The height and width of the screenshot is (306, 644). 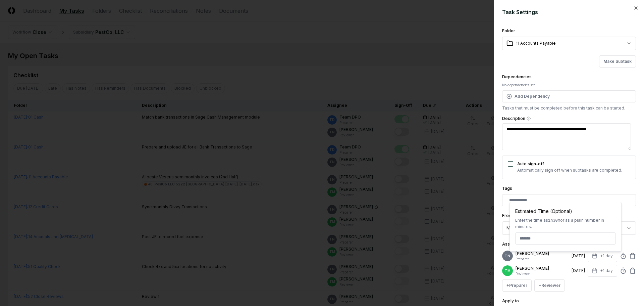 I want to click on div: Estimated Time (Optional), so click(x=565, y=211).